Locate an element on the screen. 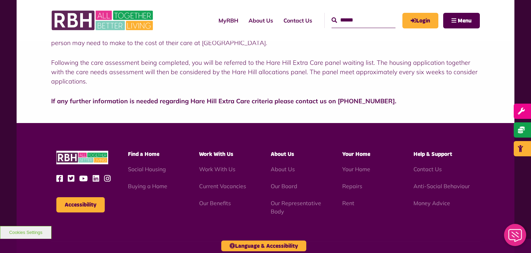 This screenshot has width=531, height=253. a: Our Benefits is located at coordinates (215, 203).